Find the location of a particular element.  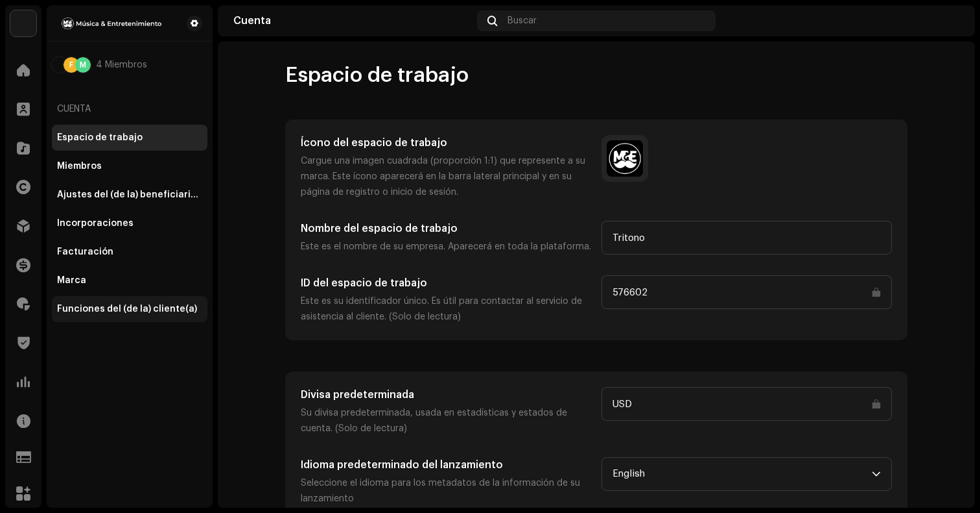

p: Su divisa predeterminada, usada en estadísticas y estados de cuenta. (Solo de lectura) is located at coordinates (446, 420).